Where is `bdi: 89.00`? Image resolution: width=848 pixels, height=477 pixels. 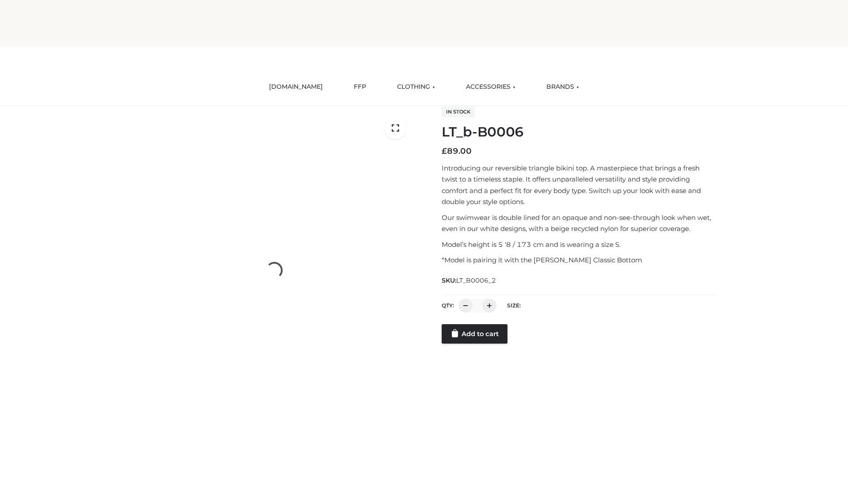 bdi: 89.00 is located at coordinates (457, 151).